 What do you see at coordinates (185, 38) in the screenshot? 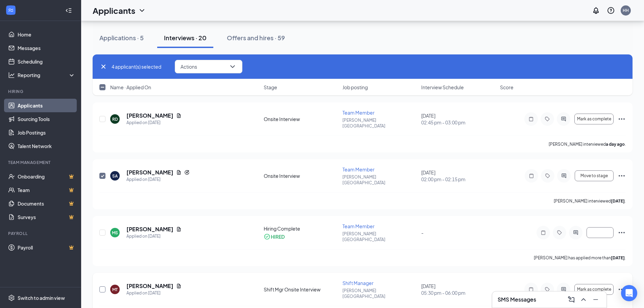
I see `div: Interviews · 20` at bounding box center [185, 38].